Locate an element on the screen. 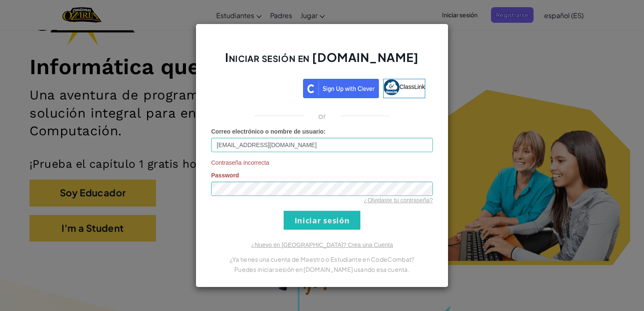 This screenshot has width=644, height=311. span: Correo electrónico o nombre de usuario is located at coordinates (267, 132).